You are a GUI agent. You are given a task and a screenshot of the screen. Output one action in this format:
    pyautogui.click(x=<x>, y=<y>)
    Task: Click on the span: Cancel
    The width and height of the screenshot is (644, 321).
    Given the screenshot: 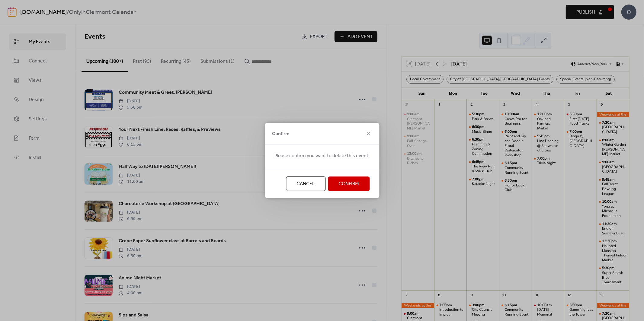 What is the action you would take?
    pyautogui.click(x=305, y=184)
    